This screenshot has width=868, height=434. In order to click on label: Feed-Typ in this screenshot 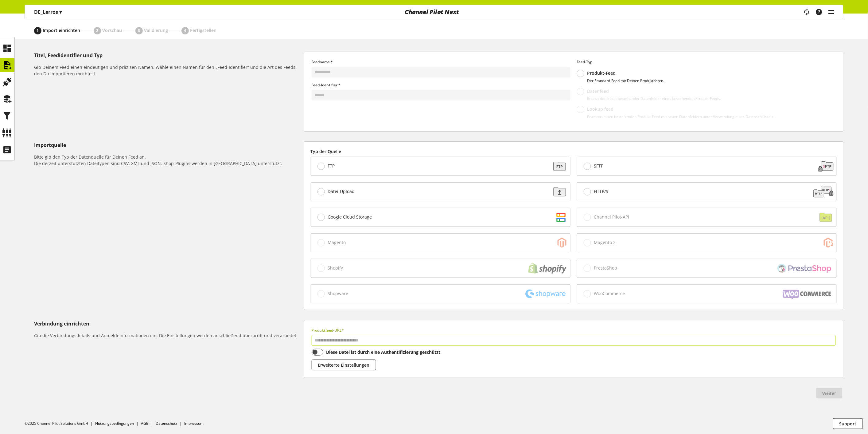, I will do `click(707, 62)`.